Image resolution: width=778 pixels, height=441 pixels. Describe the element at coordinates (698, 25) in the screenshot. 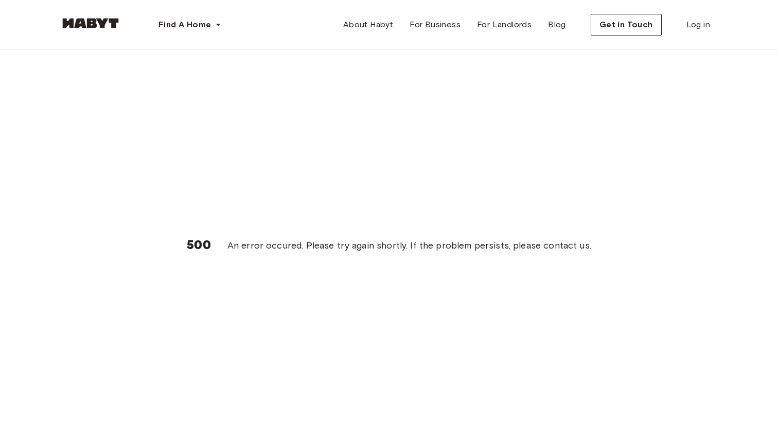

I see `a: Log in` at that location.